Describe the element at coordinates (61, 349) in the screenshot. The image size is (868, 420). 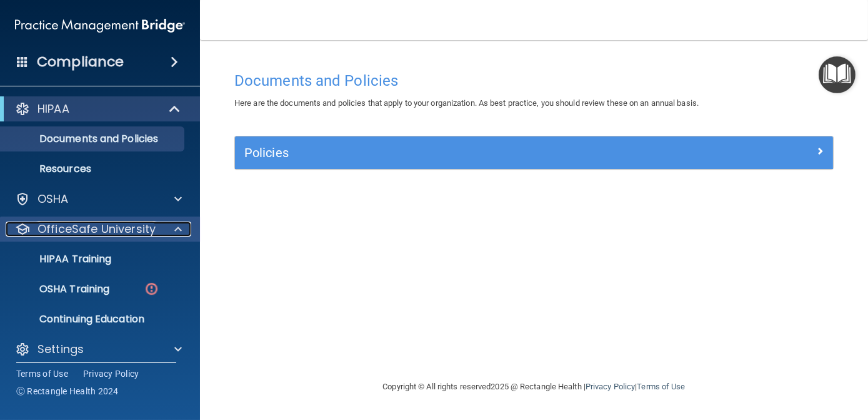
I see `p: Settings` at that location.